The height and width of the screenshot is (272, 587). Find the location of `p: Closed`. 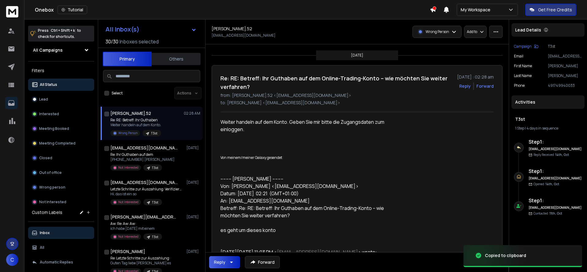

p: Closed is located at coordinates (46, 158).